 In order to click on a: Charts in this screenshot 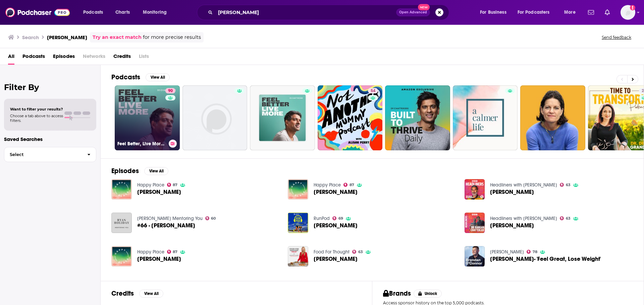, I will do `click(123, 12)`.